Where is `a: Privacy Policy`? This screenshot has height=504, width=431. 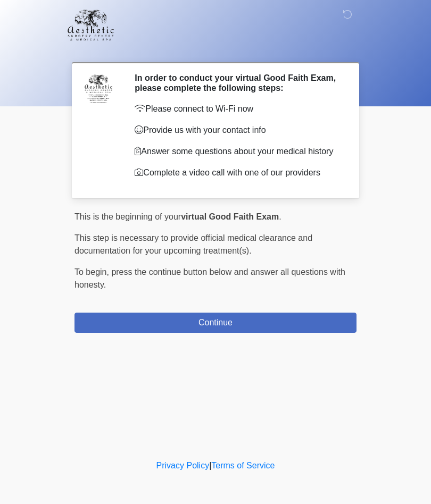
a: Privacy Policy is located at coordinates (183, 465).